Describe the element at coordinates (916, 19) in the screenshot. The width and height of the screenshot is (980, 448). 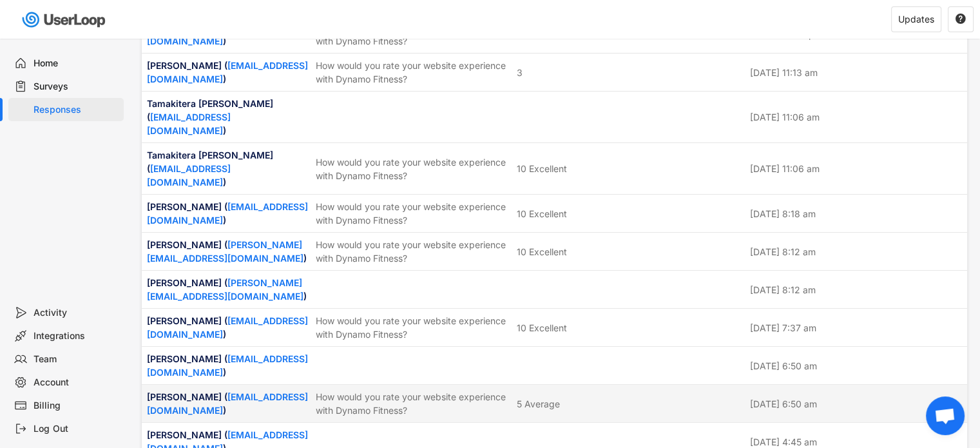
I see `div: Updates` at that location.